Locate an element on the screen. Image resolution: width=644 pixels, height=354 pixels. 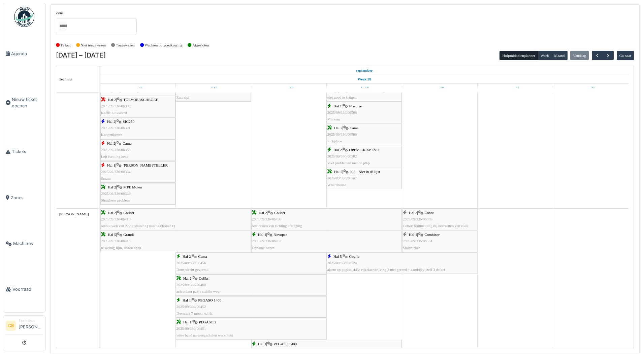
a: 20 september 2025 is located at coordinates (515, 88).